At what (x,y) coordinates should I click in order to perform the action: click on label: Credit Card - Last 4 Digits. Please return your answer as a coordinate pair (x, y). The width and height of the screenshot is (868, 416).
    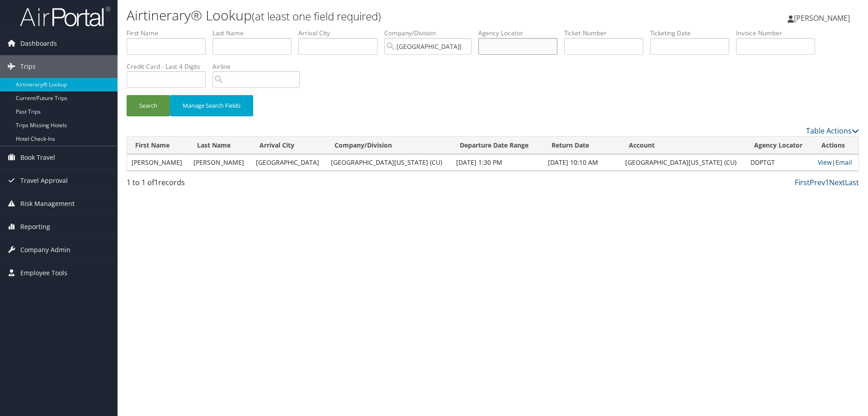
    Looking at the image, I should click on (170, 66).